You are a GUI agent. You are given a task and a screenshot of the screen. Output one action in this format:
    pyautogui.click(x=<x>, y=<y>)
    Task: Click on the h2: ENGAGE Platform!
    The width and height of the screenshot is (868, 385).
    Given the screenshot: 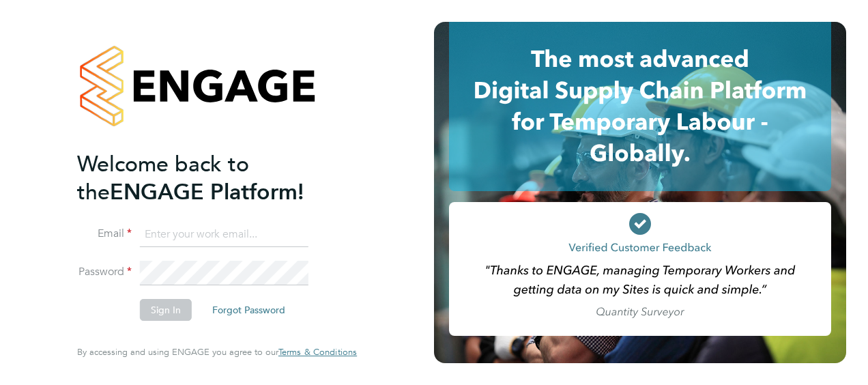 What is the action you would take?
    pyautogui.click(x=210, y=178)
    